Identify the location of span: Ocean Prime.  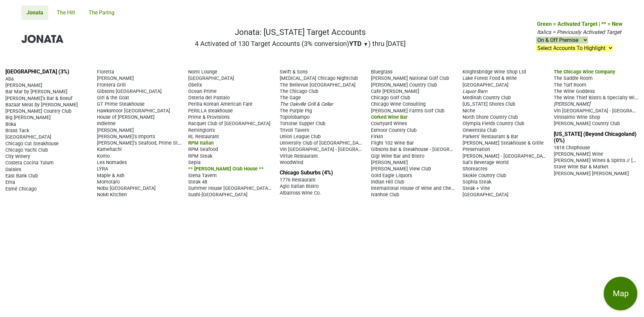
(202, 91).